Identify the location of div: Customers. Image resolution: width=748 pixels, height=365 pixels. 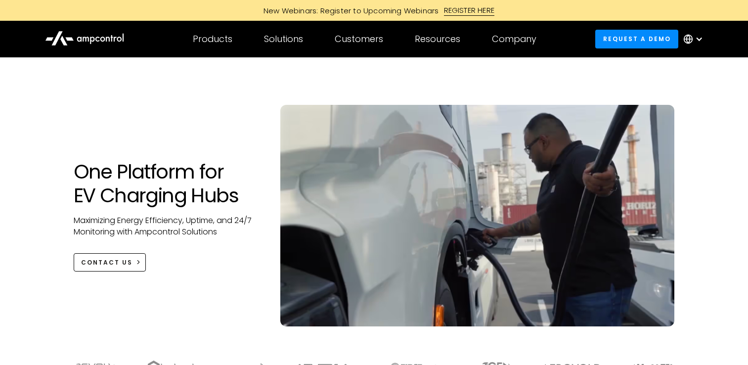
(359, 39).